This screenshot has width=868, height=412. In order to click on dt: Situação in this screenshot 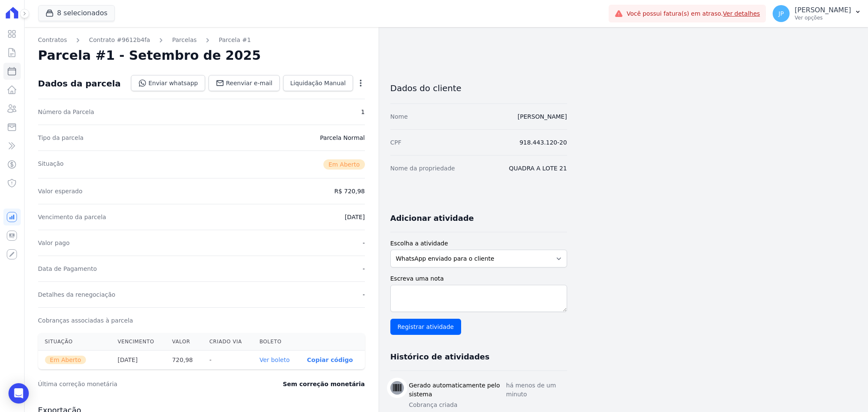, I will do `click(50, 164)`.